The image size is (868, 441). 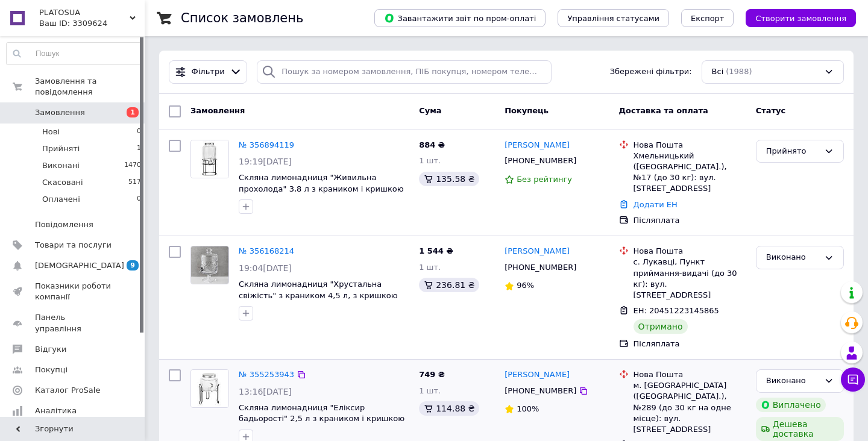 What do you see at coordinates (526, 111) in the screenshot?
I see `span: Покупець` at bounding box center [526, 111].